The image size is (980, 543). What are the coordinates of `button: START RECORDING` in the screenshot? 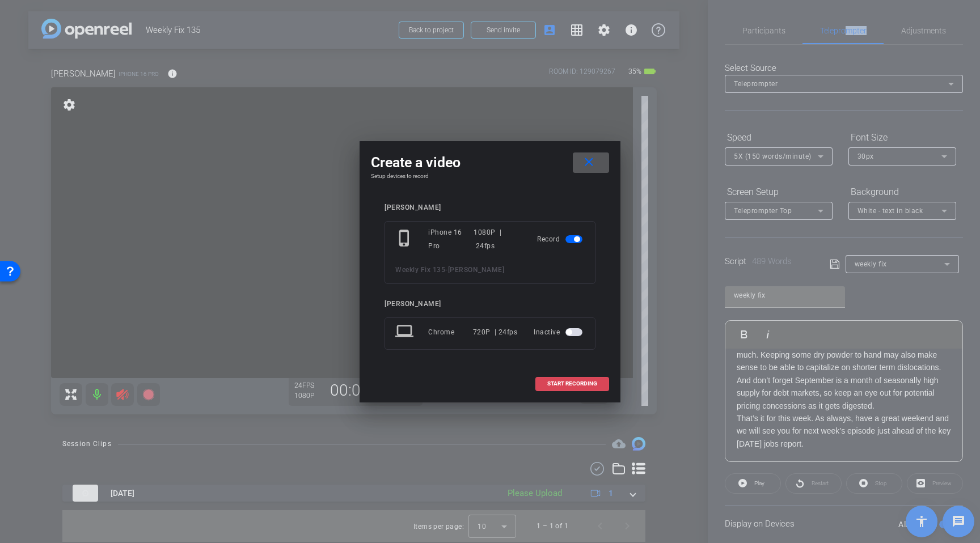 It's located at (572, 384).